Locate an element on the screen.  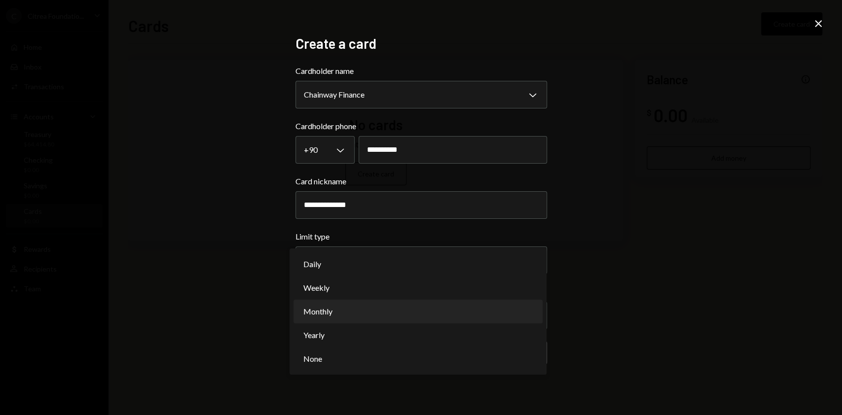
span: Yearly is located at coordinates (314, 335).